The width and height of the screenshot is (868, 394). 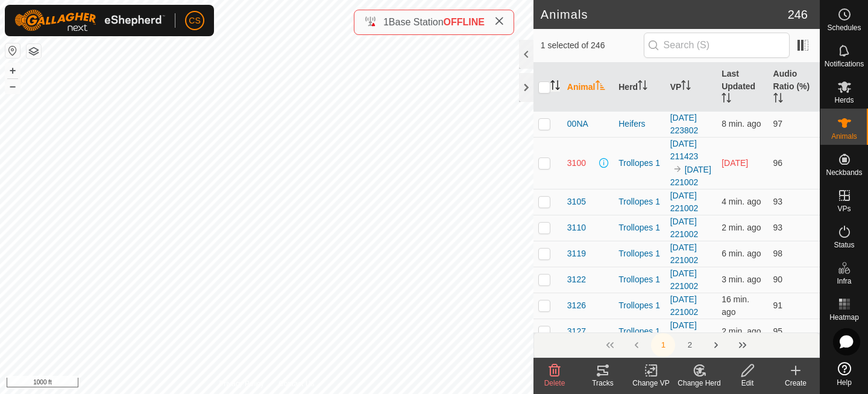 I want to click on span: Neckbands, so click(x=844, y=172).